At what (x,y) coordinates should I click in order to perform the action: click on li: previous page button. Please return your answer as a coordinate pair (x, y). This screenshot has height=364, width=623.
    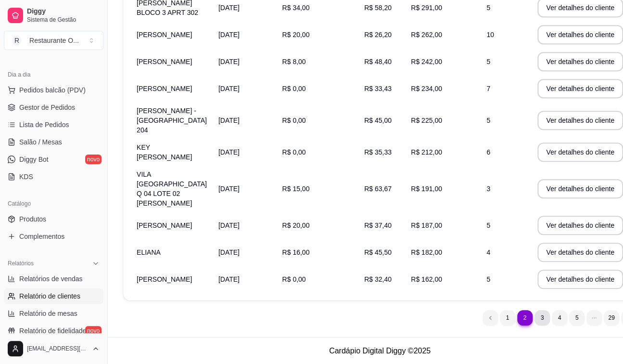
    Looking at the image, I should click on (490, 318).